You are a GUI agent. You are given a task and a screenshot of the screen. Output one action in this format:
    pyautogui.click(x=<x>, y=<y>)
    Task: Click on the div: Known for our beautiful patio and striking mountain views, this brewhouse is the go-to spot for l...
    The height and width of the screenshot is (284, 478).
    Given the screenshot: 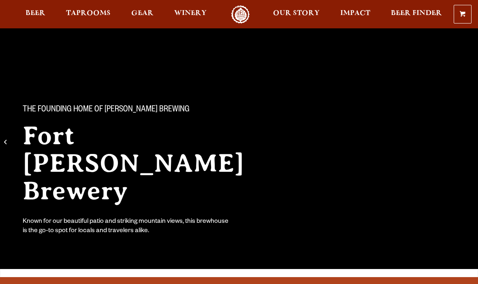 What is the action you would take?
    pyautogui.click(x=126, y=227)
    